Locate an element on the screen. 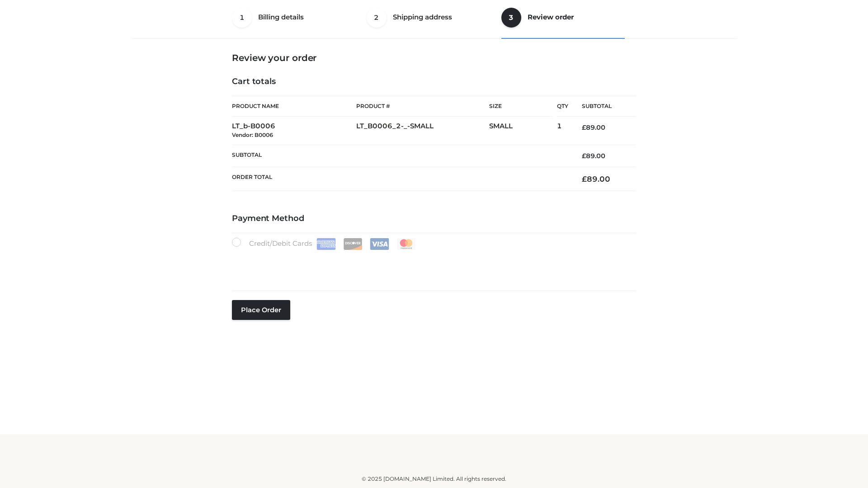 The width and height of the screenshot is (868, 488). img: Amex is located at coordinates (326, 244).